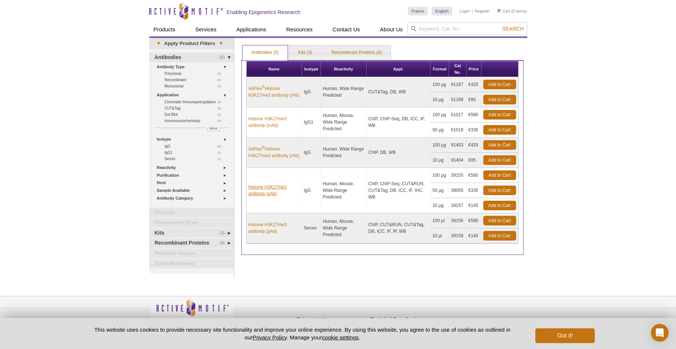 The image size is (676, 349). I want to click on a: (4)Chromatin Immunoprecipitation, so click(195, 102).